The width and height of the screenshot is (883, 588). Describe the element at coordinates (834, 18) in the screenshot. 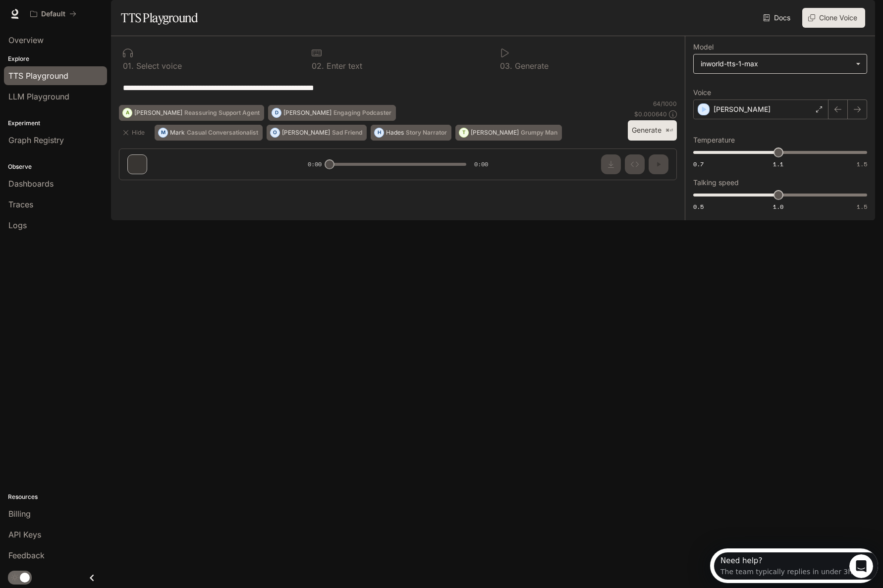

I see `button: Clone Voice` at that location.